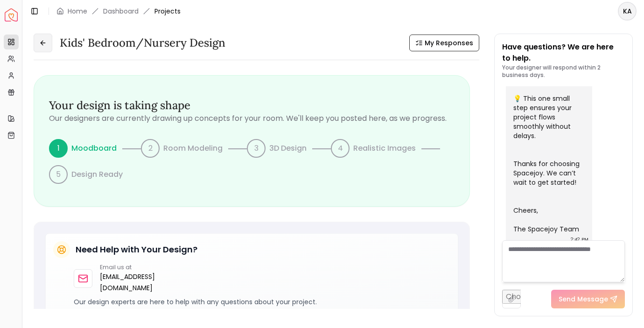  I want to click on div: 2, so click(151, 148).